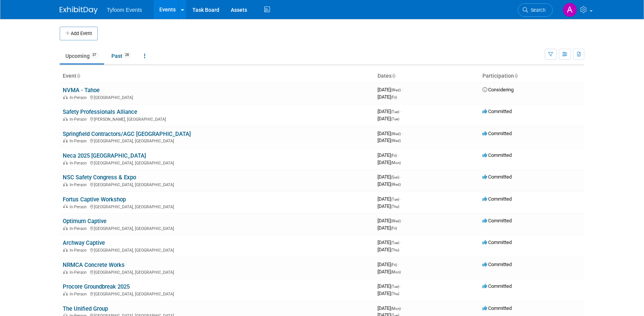 The image size is (644, 316). What do you see at coordinates (537, 10) in the screenshot?
I see `span: Search` at bounding box center [537, 10].